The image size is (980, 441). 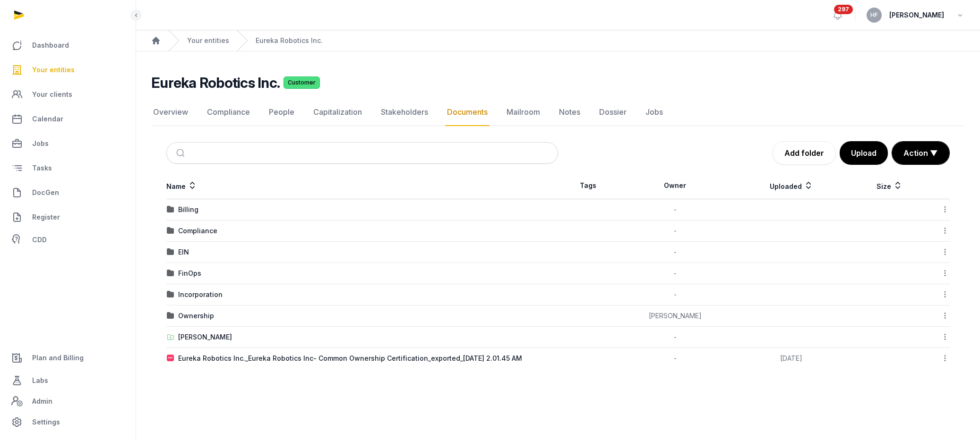 I want to click on a: Mailroom, so click(x=523, y=112).